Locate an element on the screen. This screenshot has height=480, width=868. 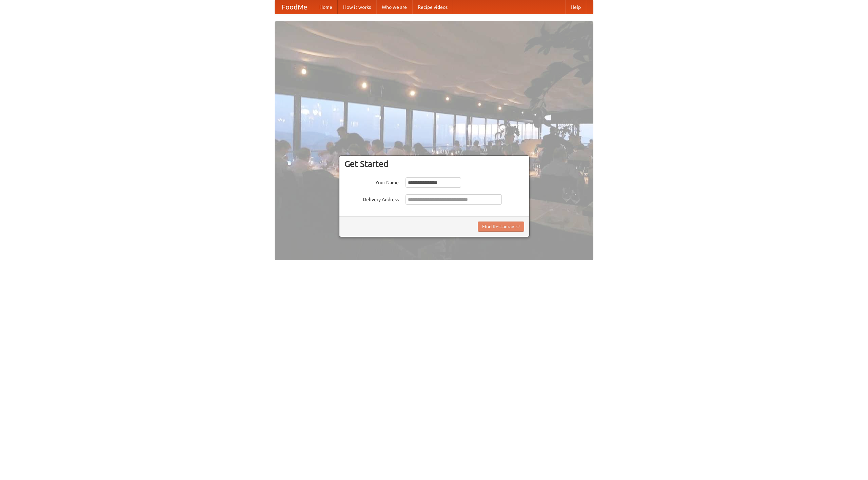
label: Delivery Address is located at coordinates (372, 198).